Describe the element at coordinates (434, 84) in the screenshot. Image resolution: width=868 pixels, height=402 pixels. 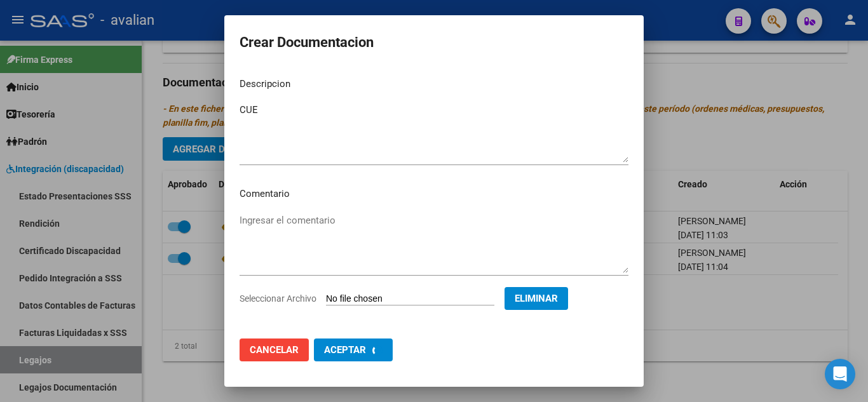
I see `p: Descripcion` at that location.